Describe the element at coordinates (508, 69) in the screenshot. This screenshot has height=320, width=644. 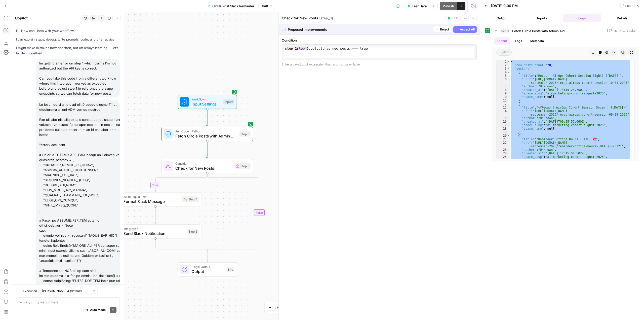
I see `span: Toggle code folding, rows 3 through 228` at that location.